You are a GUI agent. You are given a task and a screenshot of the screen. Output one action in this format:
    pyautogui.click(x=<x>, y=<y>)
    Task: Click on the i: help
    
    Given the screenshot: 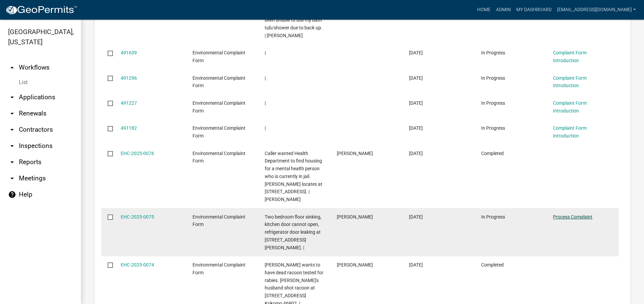 What is the action you would take?
    pyautogui.click(x=12, y=194)
    